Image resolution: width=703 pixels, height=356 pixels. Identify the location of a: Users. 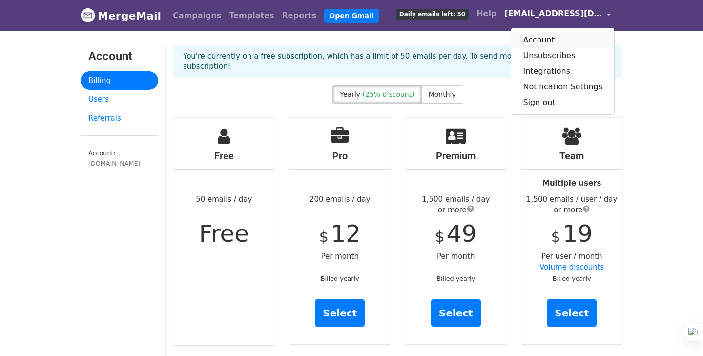
(119, 99).